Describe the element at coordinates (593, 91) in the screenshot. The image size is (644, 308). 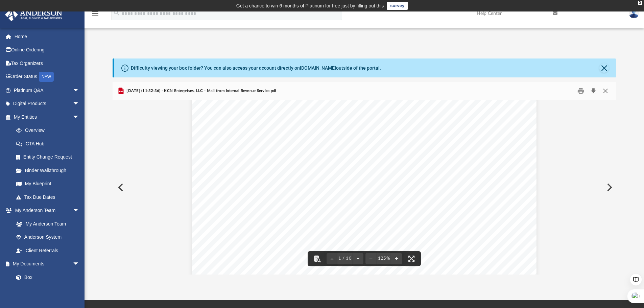
I see `button: Download` at that location.